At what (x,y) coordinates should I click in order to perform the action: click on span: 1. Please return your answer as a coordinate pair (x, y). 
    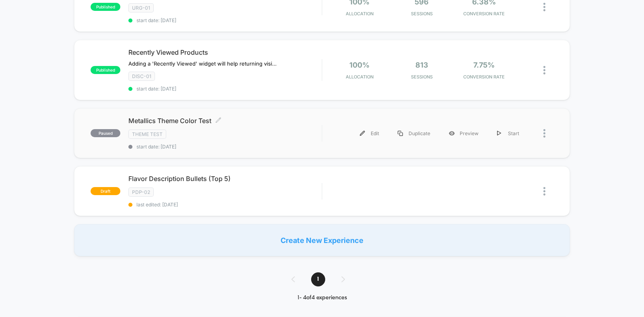
    Looking at the image, I should click on (318, 279).